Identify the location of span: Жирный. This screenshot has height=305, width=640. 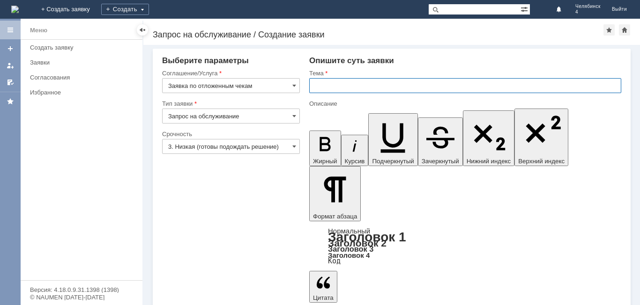
(325, 161).